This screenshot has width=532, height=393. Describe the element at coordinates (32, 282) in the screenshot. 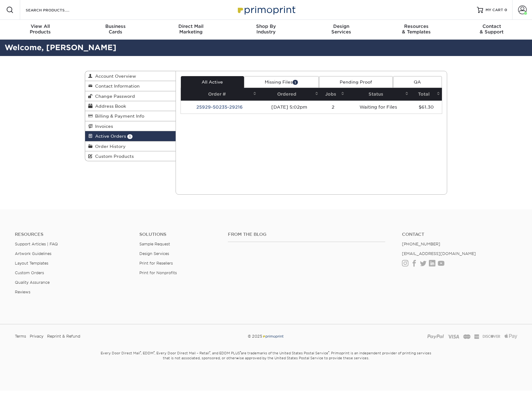

I see `a: Quality Assurance` at that location.